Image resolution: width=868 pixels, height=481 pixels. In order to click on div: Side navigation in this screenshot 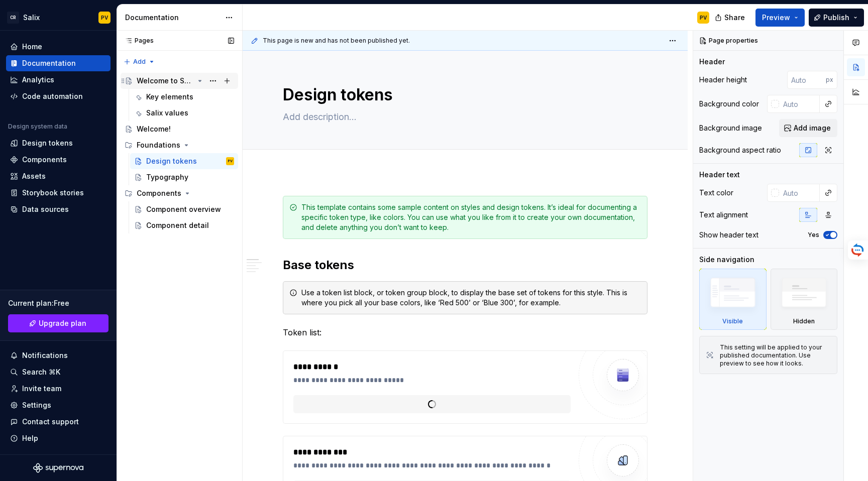, I will do `click(727, 260)`.